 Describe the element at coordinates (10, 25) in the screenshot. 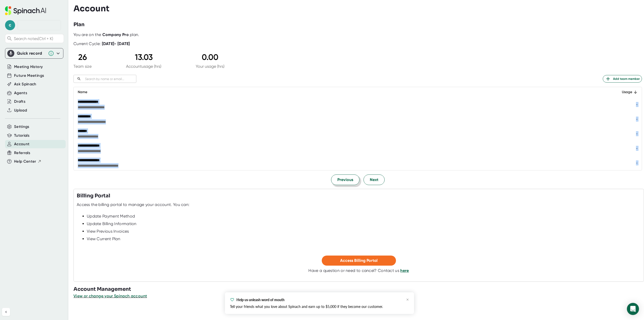

I see `span: c` at that location.